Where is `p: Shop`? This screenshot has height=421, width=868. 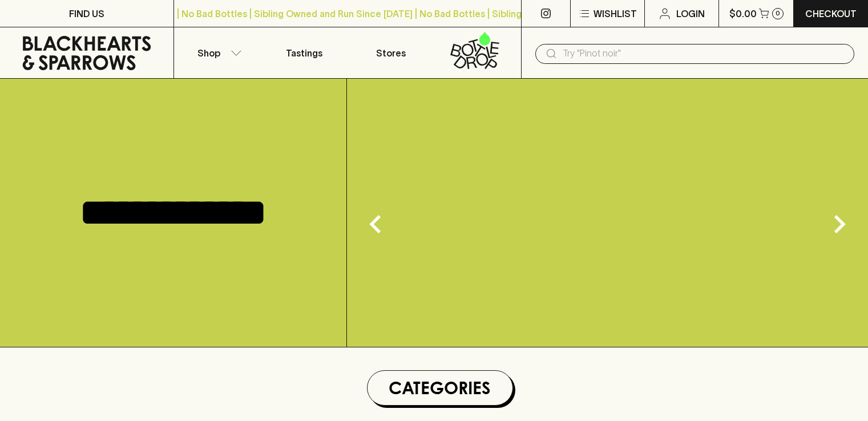 p: Shop is located at coordinates (209, 53).